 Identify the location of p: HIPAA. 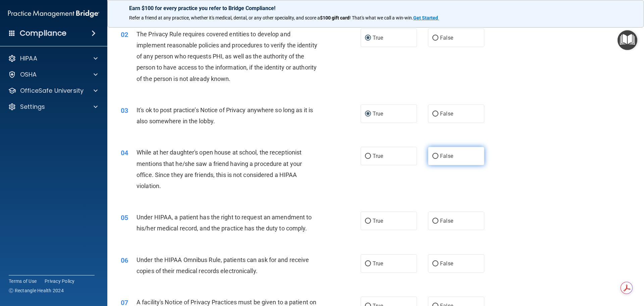
(29, 59).